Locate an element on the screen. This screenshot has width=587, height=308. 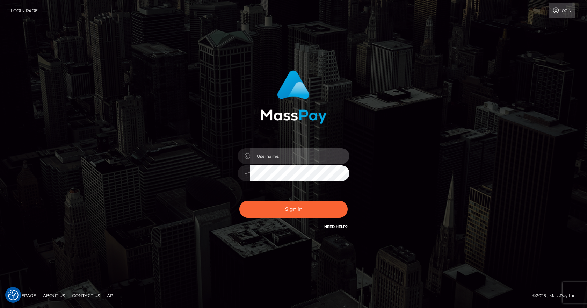
button: Consent Preferences is located at coordinates (13, 295).